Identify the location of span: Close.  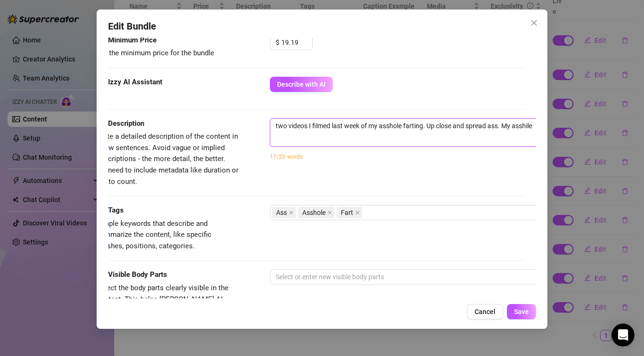
(534, 23).